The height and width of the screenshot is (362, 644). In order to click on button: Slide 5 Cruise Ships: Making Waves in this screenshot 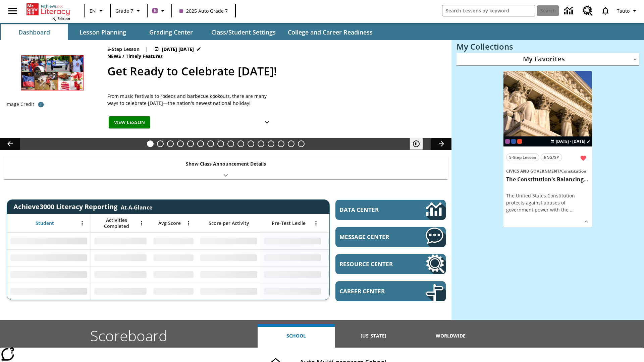, I will do `click(191, 144)`.